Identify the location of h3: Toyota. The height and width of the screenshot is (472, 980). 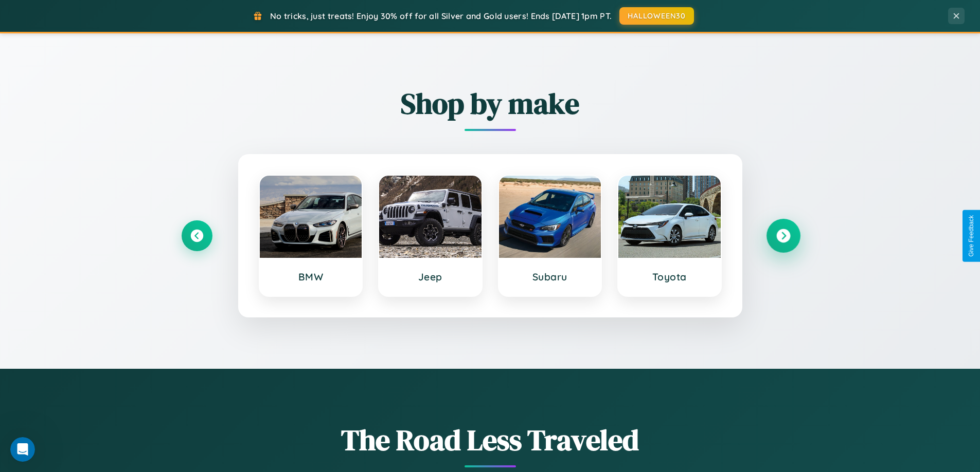
(669, 277).